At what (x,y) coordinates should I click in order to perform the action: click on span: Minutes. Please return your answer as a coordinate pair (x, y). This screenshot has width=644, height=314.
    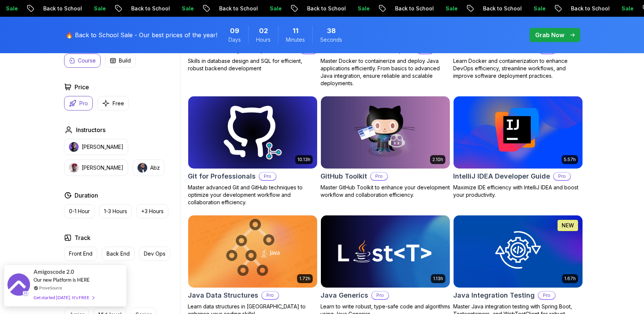
    Looking at the image, I should click on (295, 40).